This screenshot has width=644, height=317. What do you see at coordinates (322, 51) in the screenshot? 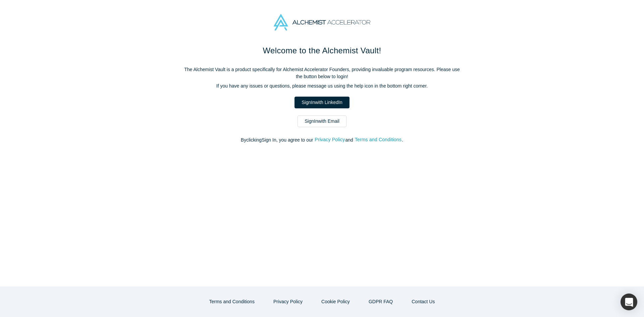
I see `h1: Welcome to the Alchemist Vault!` at bounding box center [322, 51].